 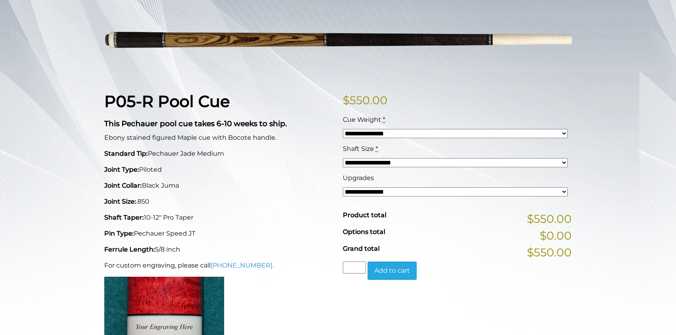 I want to click on strong: Shaft Taper:, so click(x=124, y=217).